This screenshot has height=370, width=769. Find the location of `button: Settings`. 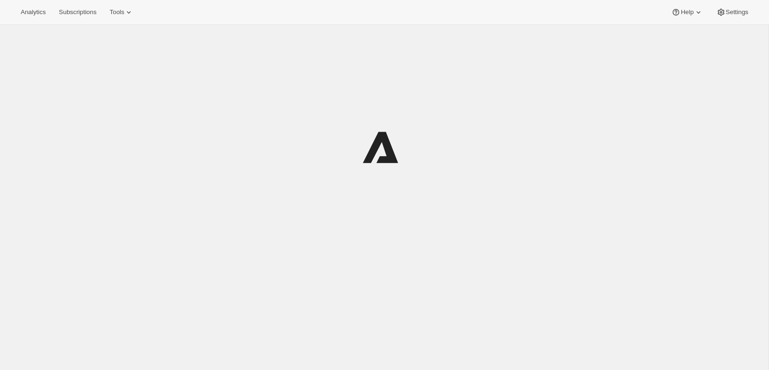

button: Settings is located at coordinates (732, 12).